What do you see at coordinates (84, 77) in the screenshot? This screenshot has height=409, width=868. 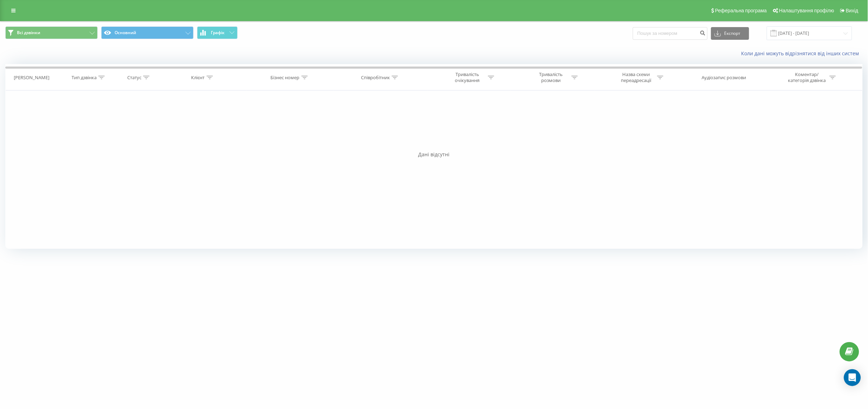 I see `div: Тип дзвінка` at bounding box center [84, 77].